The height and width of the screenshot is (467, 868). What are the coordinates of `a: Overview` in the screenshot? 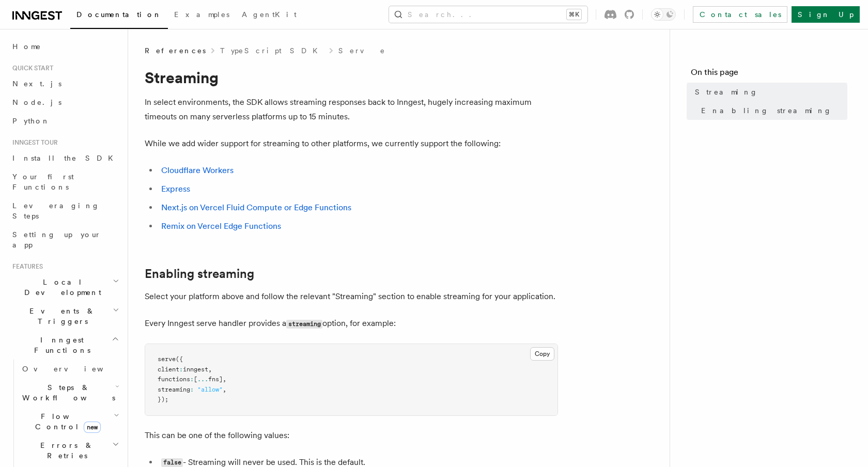 It's located at (70, 369).